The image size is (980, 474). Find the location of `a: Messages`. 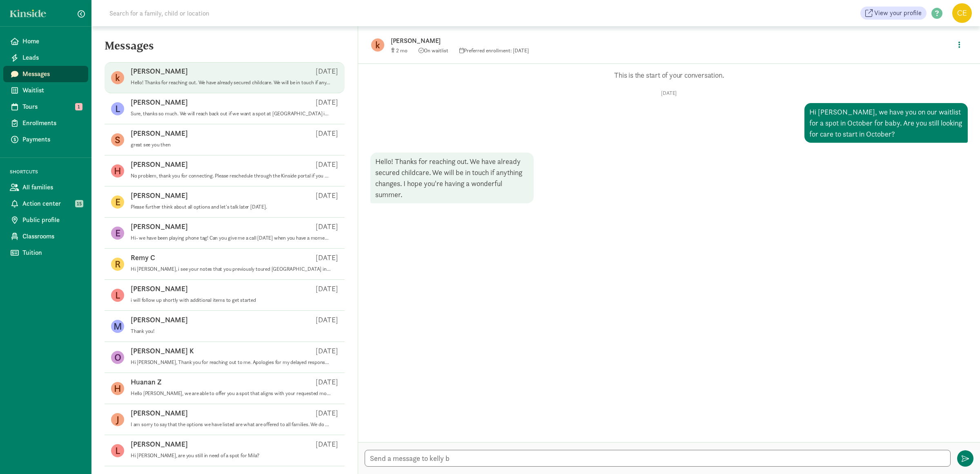

a: Messages is located at coordinates (46, 74).